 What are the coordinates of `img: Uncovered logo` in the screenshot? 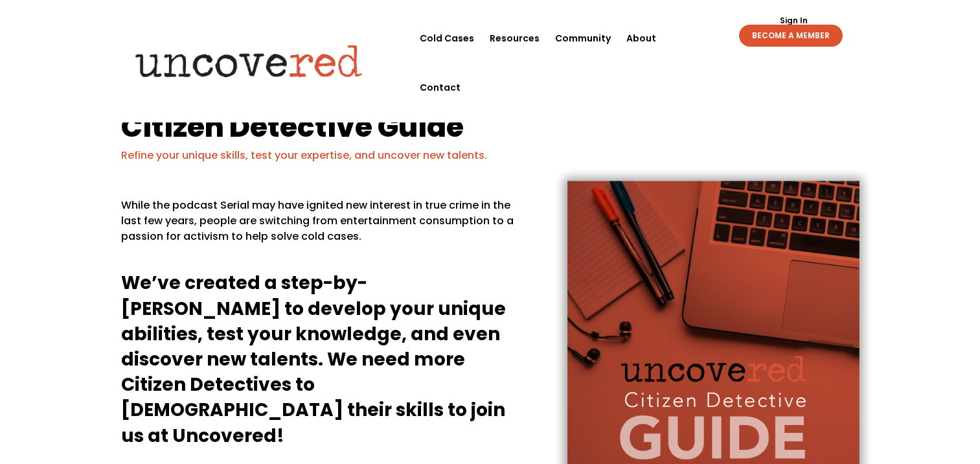 It's located at (249, 61).